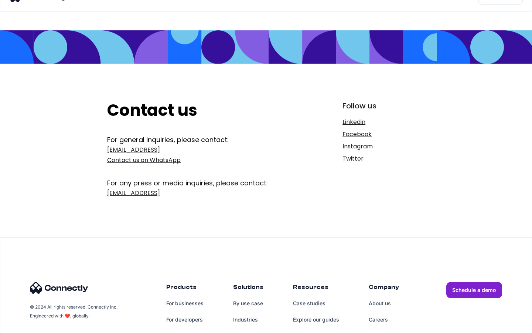  I want to click on a: Facebook, so click(384, 134).